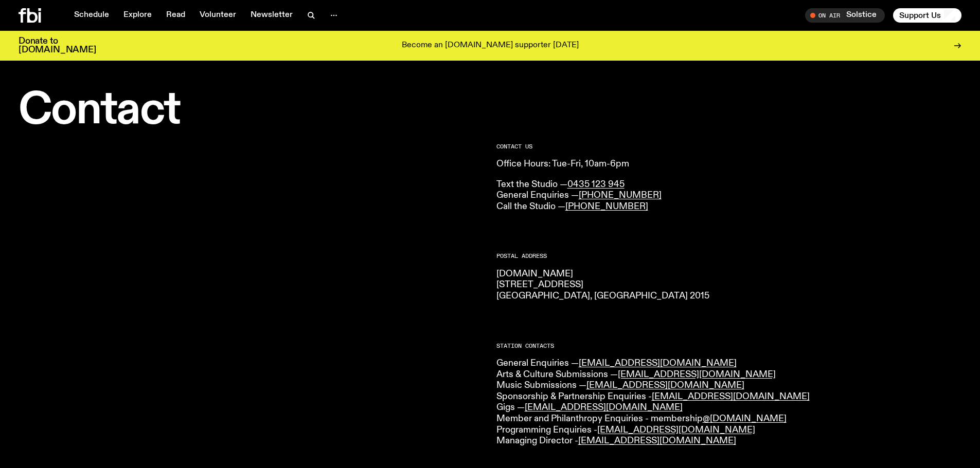  Describe the element at coordinates (729, 146) in the screenshot. I see `h2: CONTACT US` at that location.